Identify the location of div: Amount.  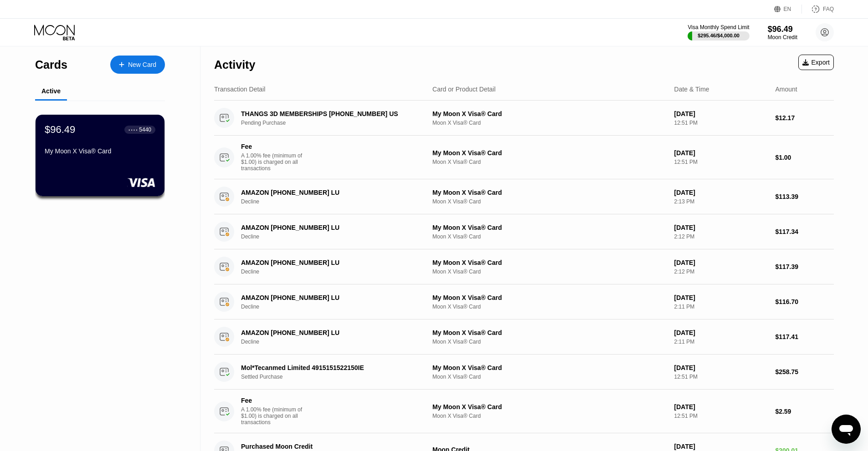
(786, 89).